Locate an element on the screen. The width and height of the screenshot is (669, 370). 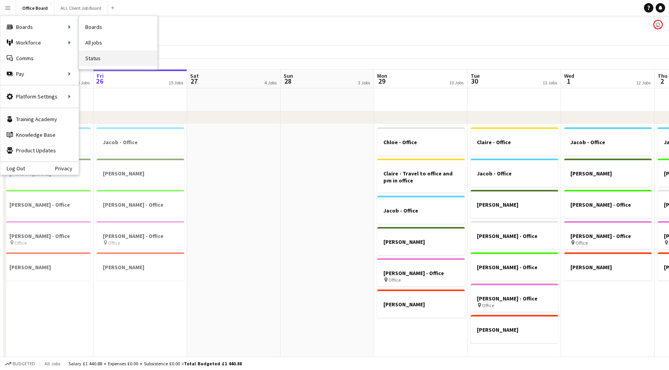
span: Sat is located at coordinates (194, 76).